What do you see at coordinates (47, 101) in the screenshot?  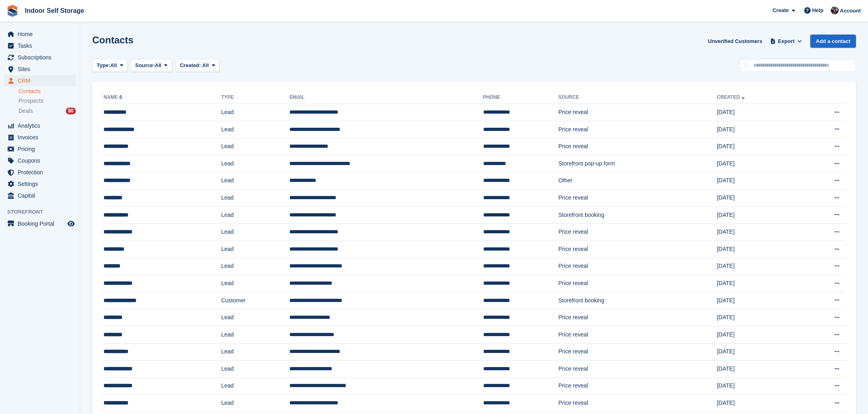 I see `a: Prospects` at bounding box center [47, 101].